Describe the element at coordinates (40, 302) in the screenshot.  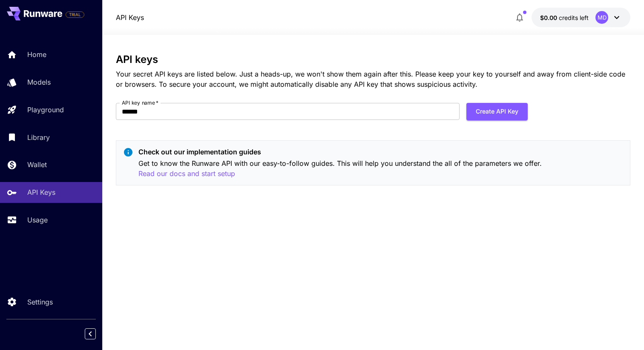
I see `p: Settings` at that location.